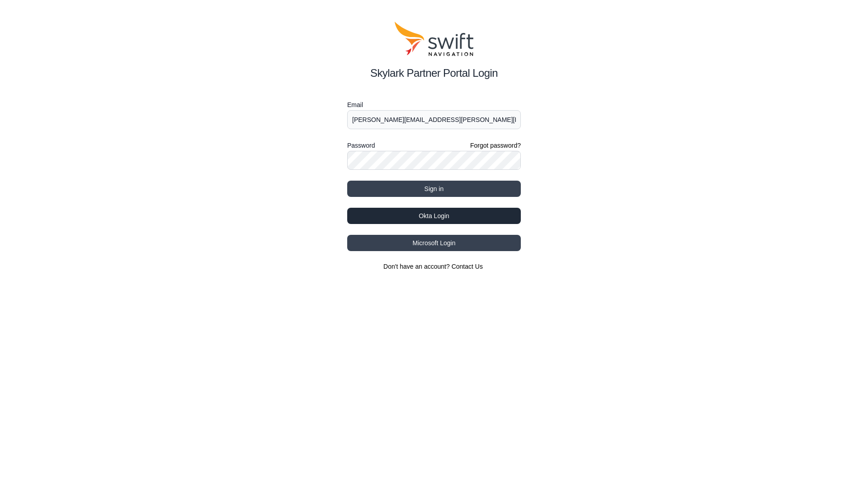  Describe the element at coordinates (434, 73) in the screenshot. I see `h2: Skylark Partner Portal Login` at that location.